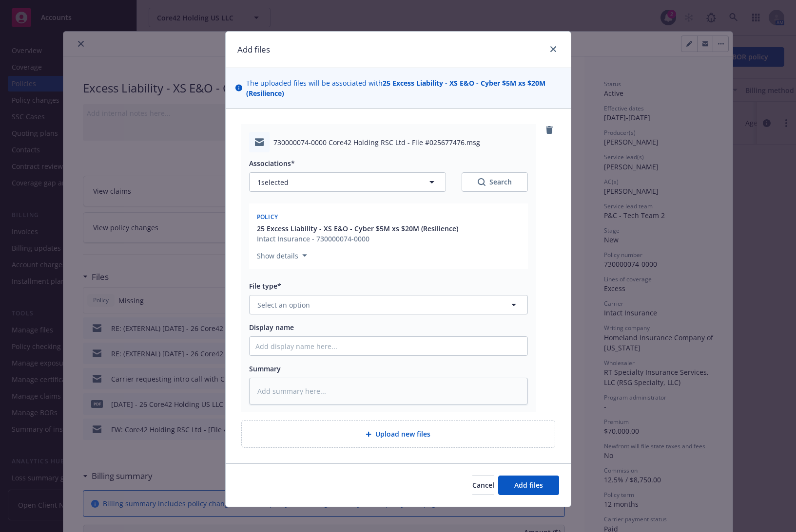 The image size is (796, 532). Describe the element at coordinates (264, 369) in the screenshot. I see `span: Summary` at that location.